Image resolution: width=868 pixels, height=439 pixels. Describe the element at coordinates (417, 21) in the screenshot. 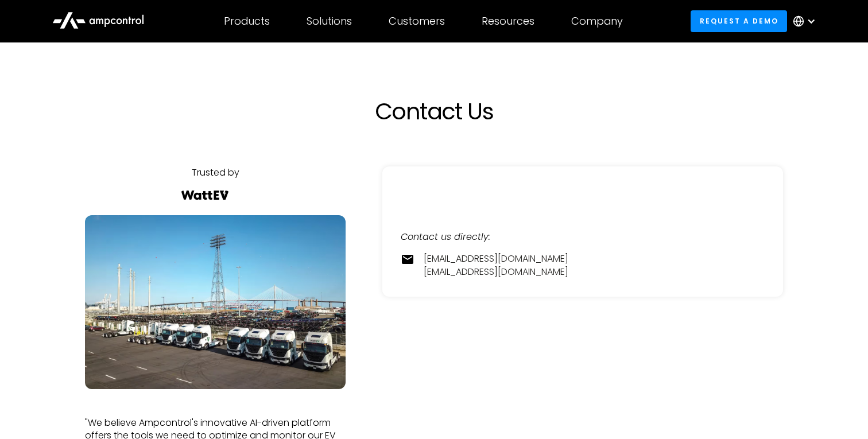

I see `div: Customers` at that location.